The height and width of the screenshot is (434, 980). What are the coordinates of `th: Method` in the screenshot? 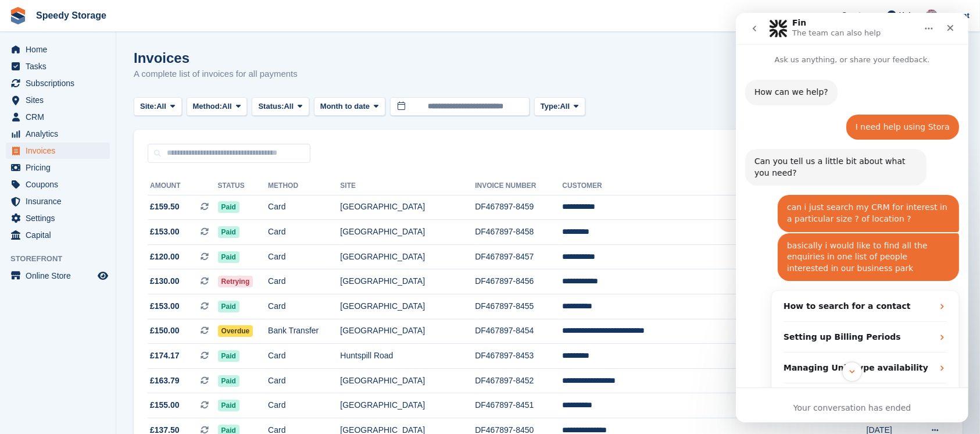 It's located at (304, 187).